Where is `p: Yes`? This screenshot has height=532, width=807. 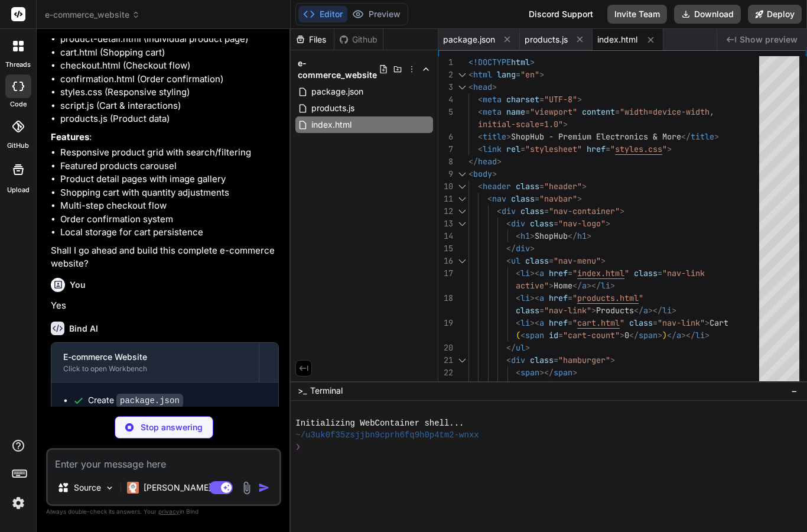 p: Yes is located at coordinates (164, 306).